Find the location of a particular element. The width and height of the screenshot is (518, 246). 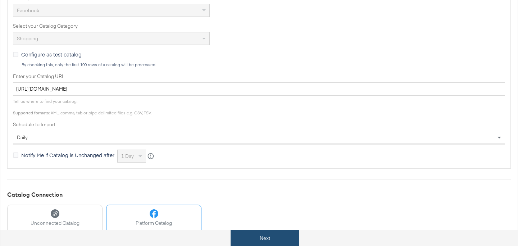

span: Configure as test catalog is located at coordinates (51, 54).